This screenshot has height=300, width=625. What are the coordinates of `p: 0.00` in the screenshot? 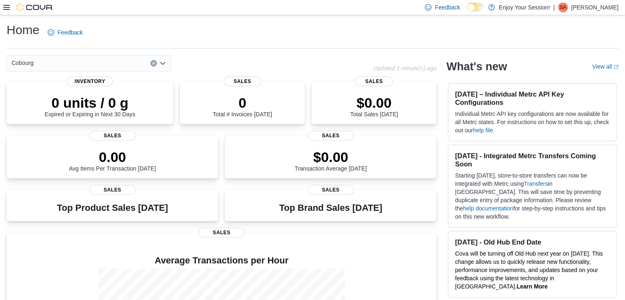 It's located at (113, 157).